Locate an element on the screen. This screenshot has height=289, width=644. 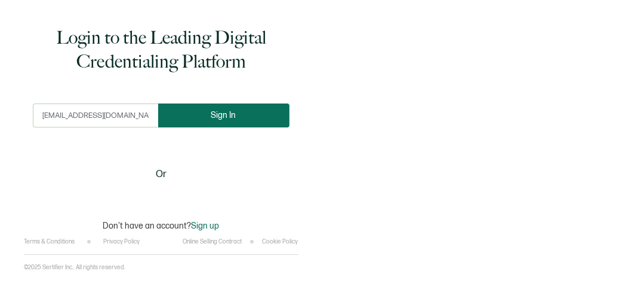
h1: Login to the Leading Digital Credentialing Platform is located at coordinates (161, 50).